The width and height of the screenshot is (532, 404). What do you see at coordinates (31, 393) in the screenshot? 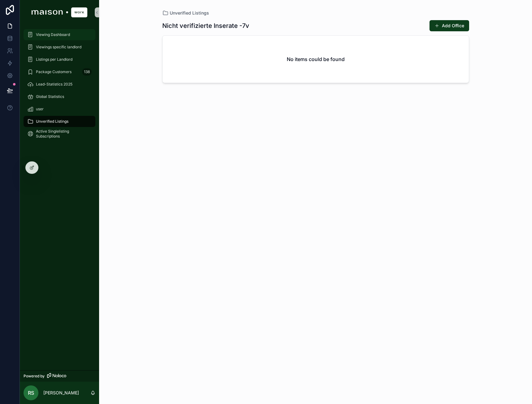
I see `span: RS` at bounding box center [31, 393].